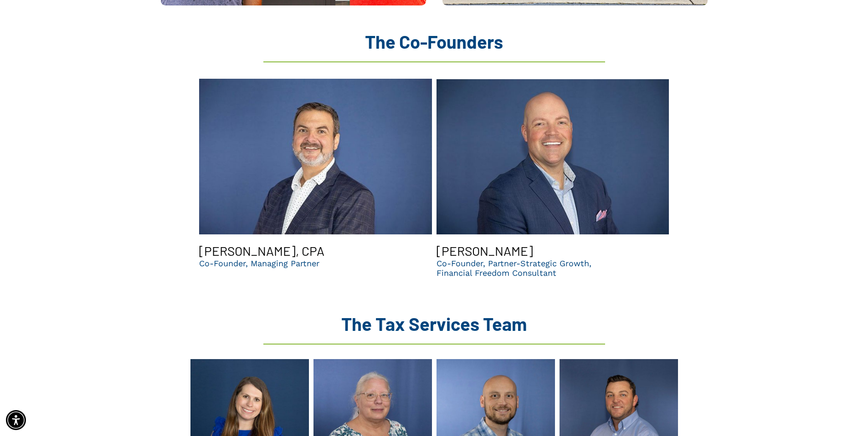 The height and width of the screenshot is (436, 868). I want to click on a: Chris Sands smiling | Top dental support organization | CPA firm in GA, so click(553, 156).